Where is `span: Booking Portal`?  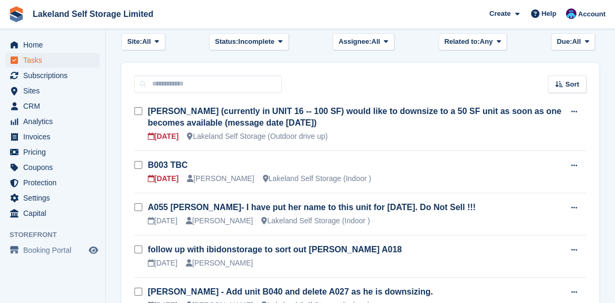 span: Booking Portal is located at coordinates (55, 250).